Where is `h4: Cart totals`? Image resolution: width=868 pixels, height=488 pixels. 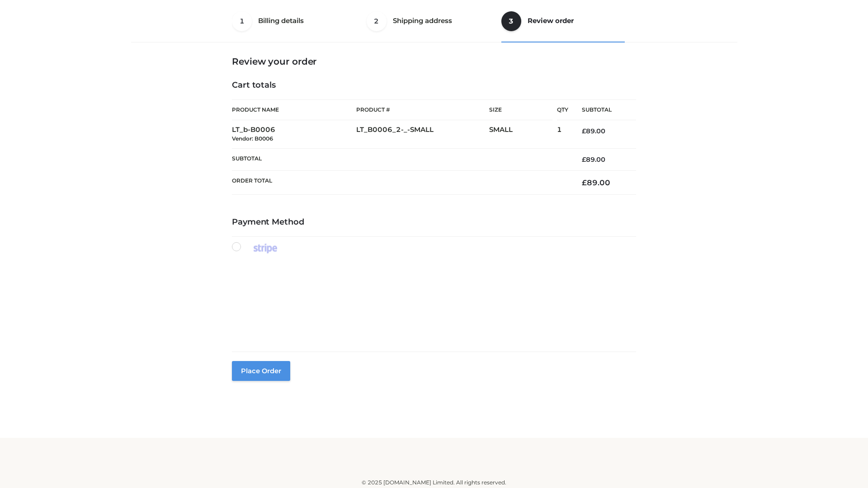 h4: Cart totals is located at coordinates (434, 85).